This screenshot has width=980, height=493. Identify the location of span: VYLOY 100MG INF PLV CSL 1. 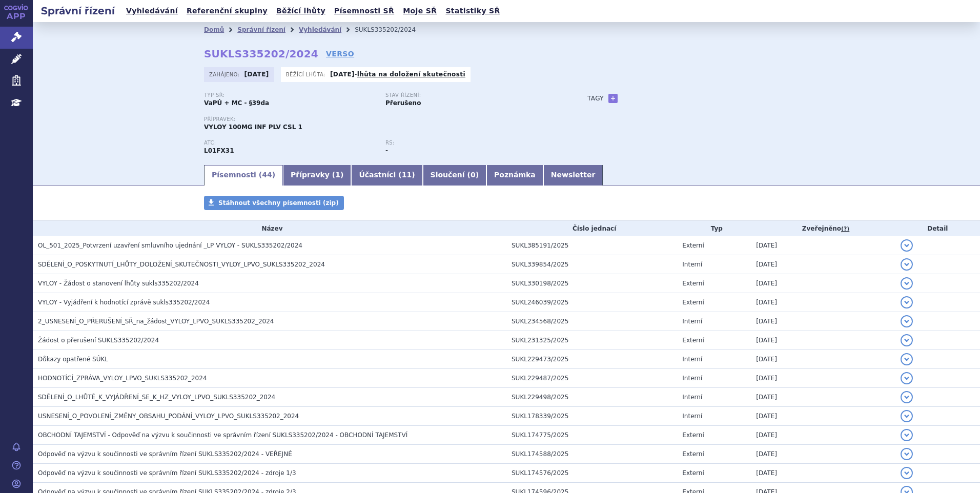
(253, 127).